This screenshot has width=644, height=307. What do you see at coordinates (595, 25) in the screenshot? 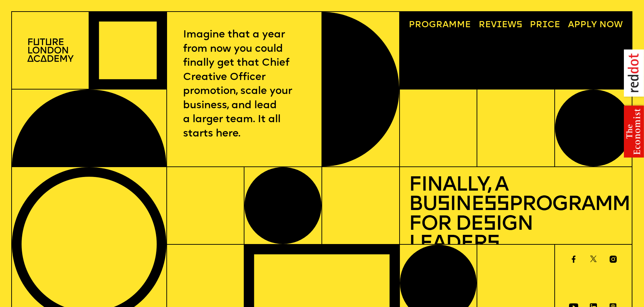
I see `a: Apply now` at bounding box center [595, 25].